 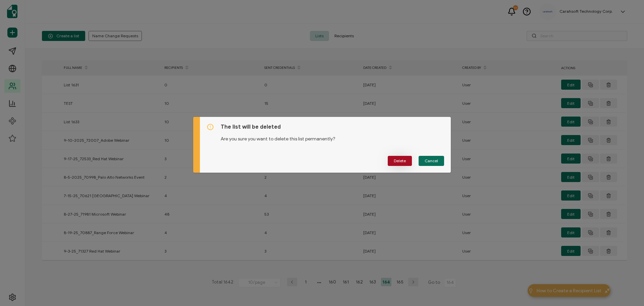 What do you see at coordinates (431, 161) in the screenshot?
I see `span: Cancel` at bounding box center [431, 161].